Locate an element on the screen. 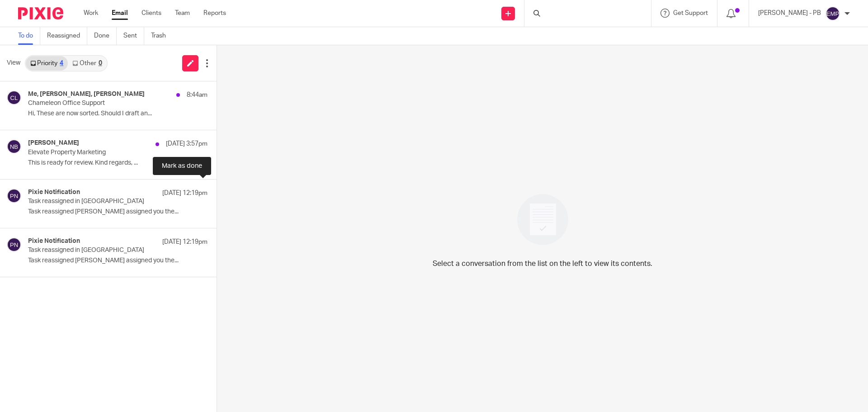  a: Other0 is located at coordinates (87, 63).